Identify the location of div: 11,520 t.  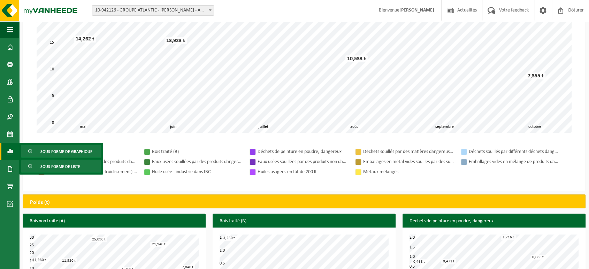
(69, 261).